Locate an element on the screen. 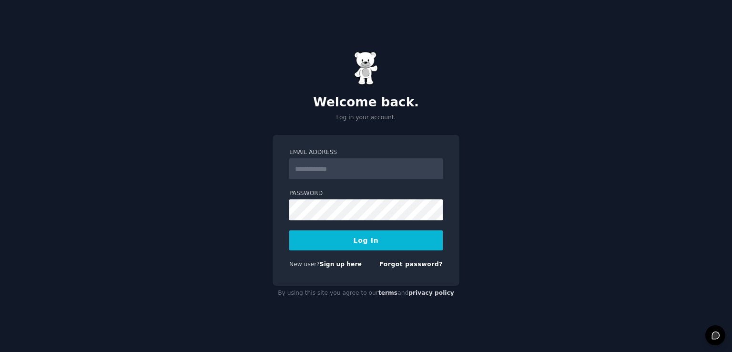 The width and height of the screenshot is (732, 352). p: Log in your account. is located at coordinates (366, 118).